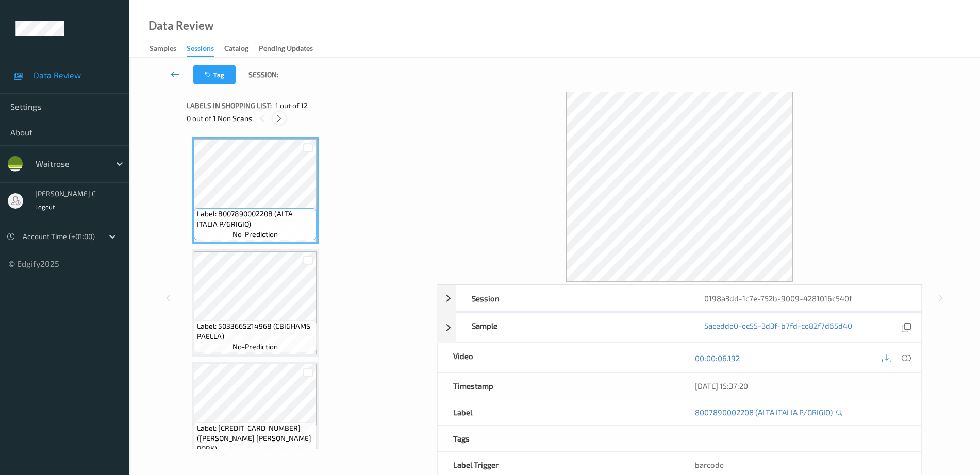 Image resolution: width=980 pixels, height=475 pixels. Describe the element at coordinates (205, 50) in the screenshot. I see `a: Sessions` at that location.